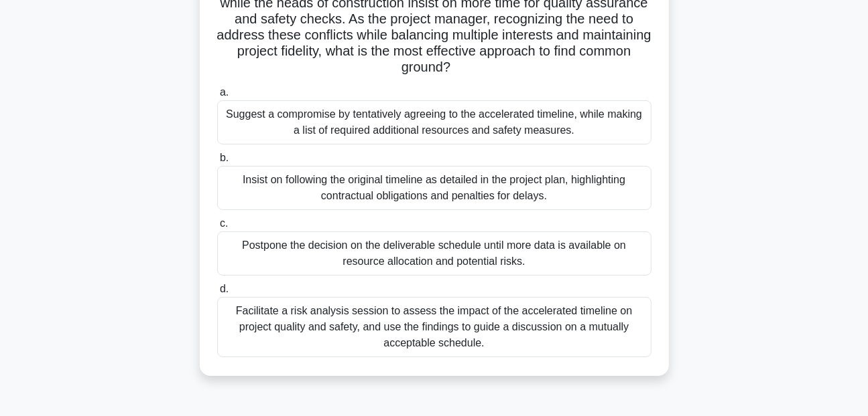 The image size is (868, 416). I want to click on div: Suggest a compromise by tentatively agreeing to the accelerated timeline, while making a list of ..., so click(434, 122).